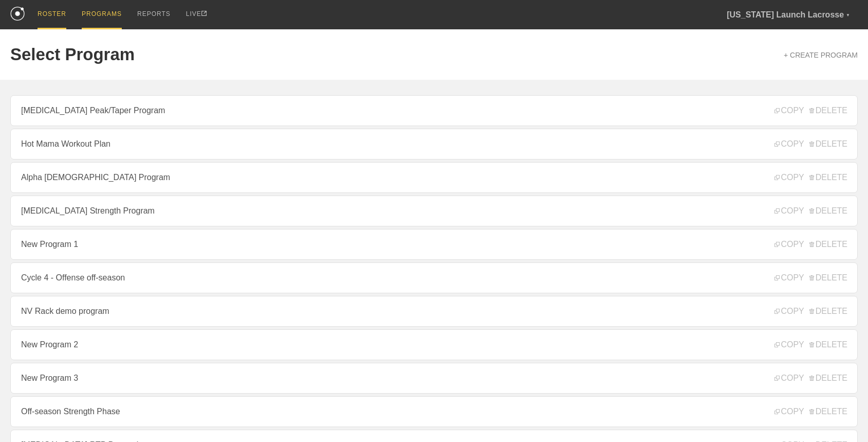 This screenshot has height=442, width=868. Describe the element at coordinates (434, 412) in the screenshot. I see `a: Off-season Strength Phase` at that location.